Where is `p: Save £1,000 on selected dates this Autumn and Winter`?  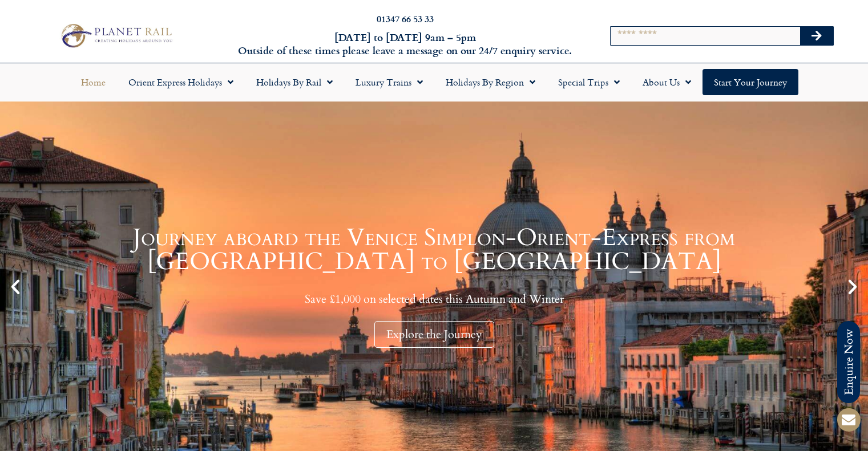 p: Save £1,000 on selected dates this Autumn and Winter is located at coordinates (434, 299).